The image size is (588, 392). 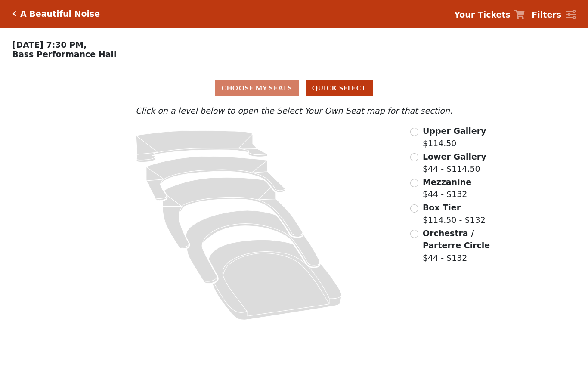 What do you see at coordinates (447, 182) in the screenshot?
I see `span: Mezzanine` at bounding box center [447, 182].